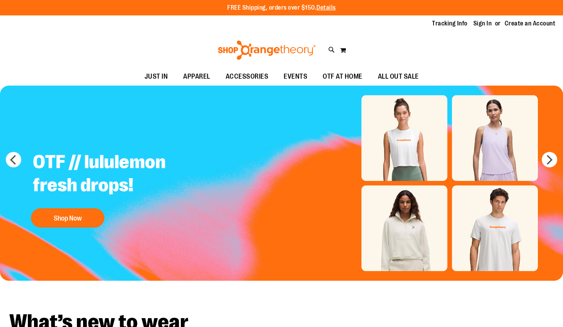 The height and width of the screenshot is (327, 563). What do you see at coordinates (68, 218) in the screenshot?
I see `button: Shop Now` at bounding box center [68, 218].